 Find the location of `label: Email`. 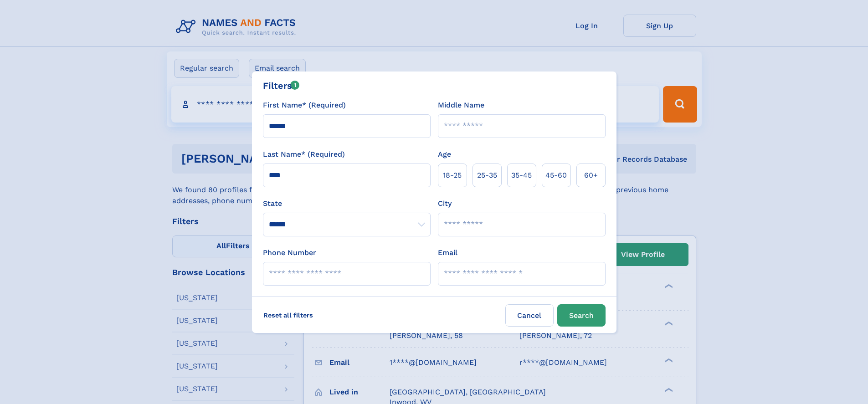

label: Email is located at coordinates (448, 253).